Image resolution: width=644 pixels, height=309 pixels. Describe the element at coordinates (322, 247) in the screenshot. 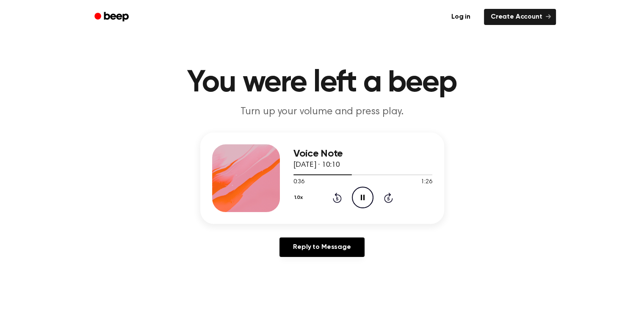

I see `a: Reply to Message` at that location.